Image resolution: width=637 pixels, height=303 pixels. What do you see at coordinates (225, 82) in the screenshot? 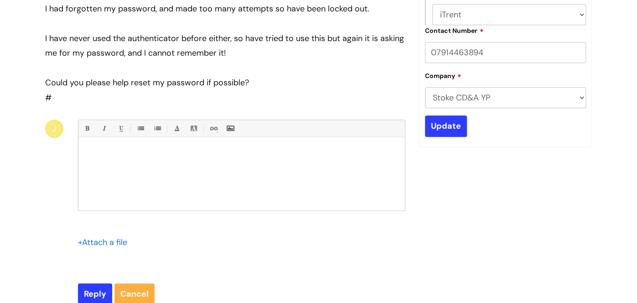
I see `div: Could you please help reset my password if possible?` at bounding box center [225, 82].